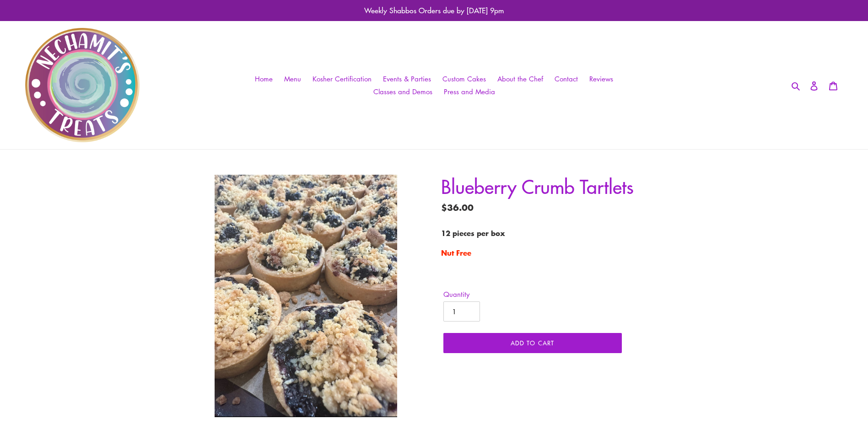 Image resolution: width=868 pixels, height=440 pixels. Describe the element at coordinates (502, 295) in the screenshot. I see `label: Quantity` at that location.